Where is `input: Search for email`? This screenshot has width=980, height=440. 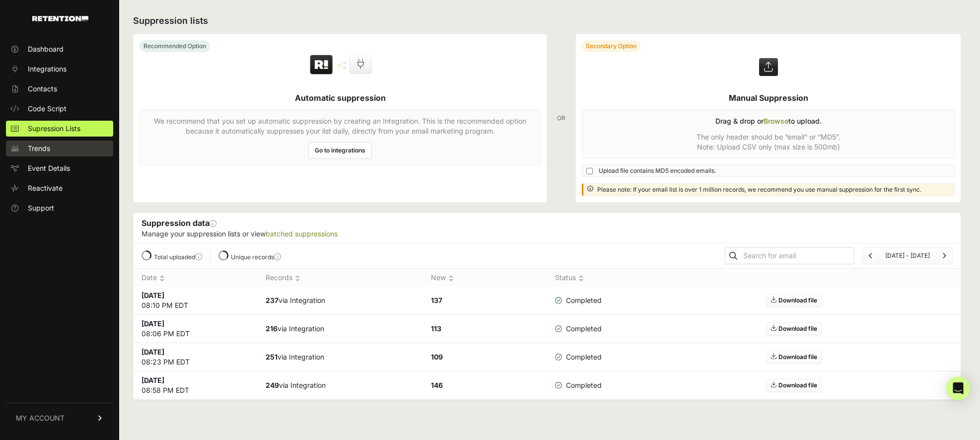
input: Search for email is located at coordinates (797, 255).